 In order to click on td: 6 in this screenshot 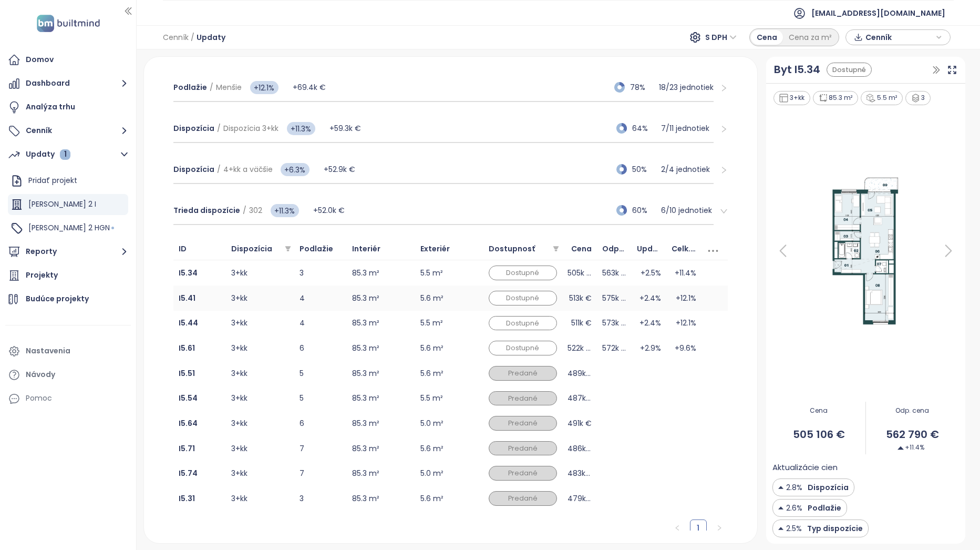, I will do `click(321, 348)`.